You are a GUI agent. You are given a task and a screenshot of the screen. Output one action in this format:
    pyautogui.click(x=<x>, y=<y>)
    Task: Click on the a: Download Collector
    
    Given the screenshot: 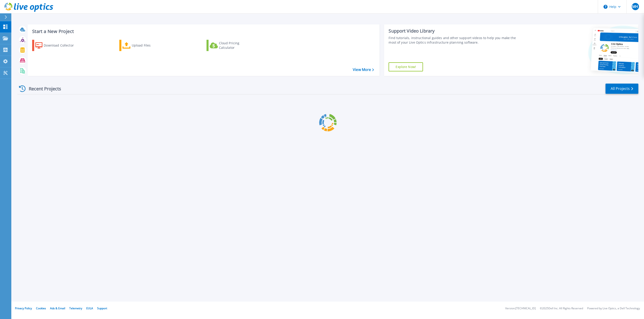 What is the action you would take?
    pyautogui.click(x=57, y=45)
    